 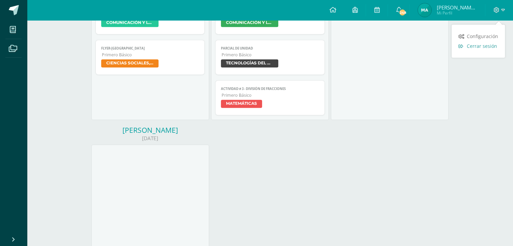 What do you see at coordinates (482, 46) in the screenshot?
I see `span: Cerrar sesión` at bounding box center [482, 46].